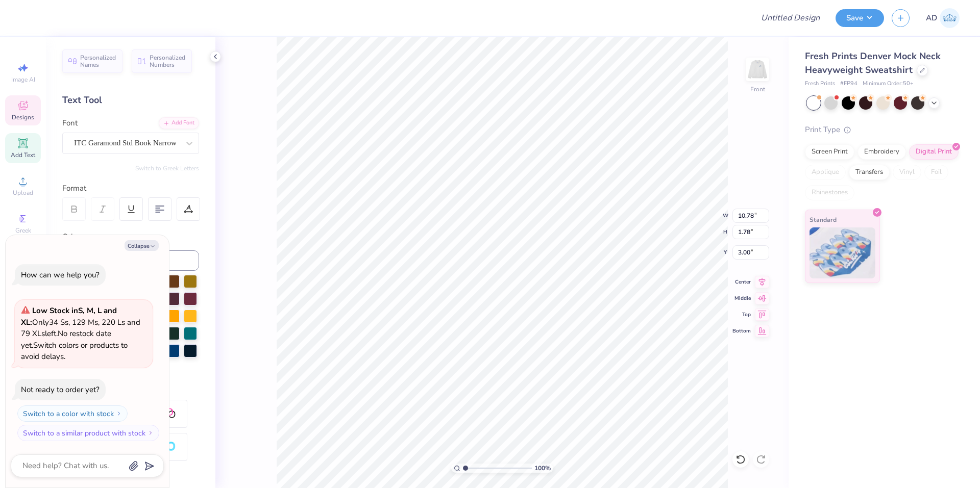  I want to click on div: Embroidery, so click(881, 152).